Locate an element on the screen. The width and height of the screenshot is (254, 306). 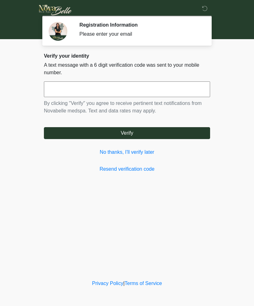
img: Novabelle medspa Logo is located at coordinates (55, 10).